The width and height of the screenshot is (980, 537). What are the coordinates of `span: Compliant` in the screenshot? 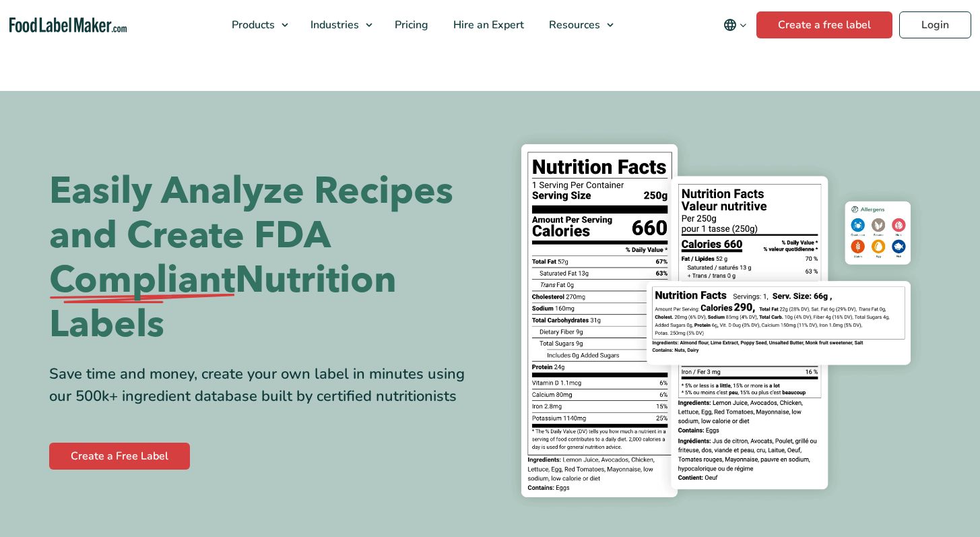 It's located at (142, 280).